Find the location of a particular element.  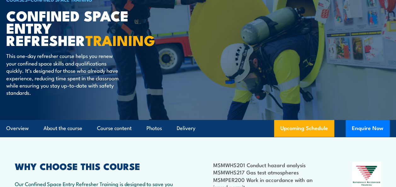

li: MSMWHS201 Conduct hazard analysis is located at coordinates (269, 165).